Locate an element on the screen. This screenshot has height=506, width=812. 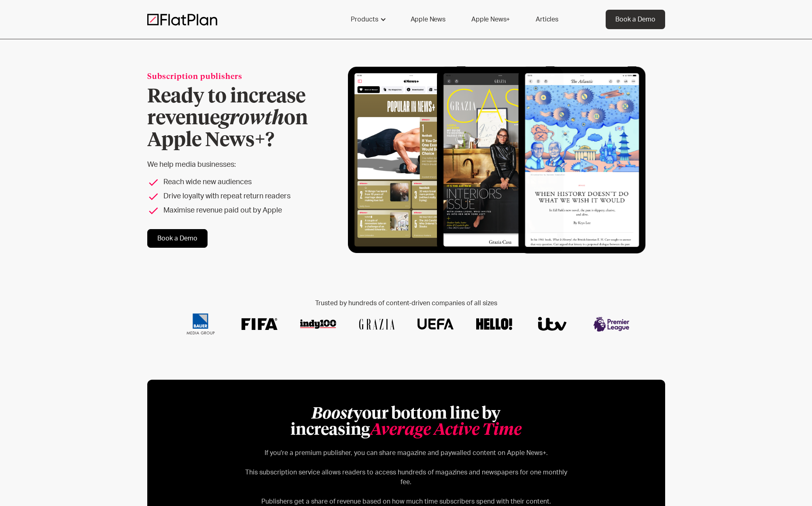
a: Articles is located at coordinates (547, 19).